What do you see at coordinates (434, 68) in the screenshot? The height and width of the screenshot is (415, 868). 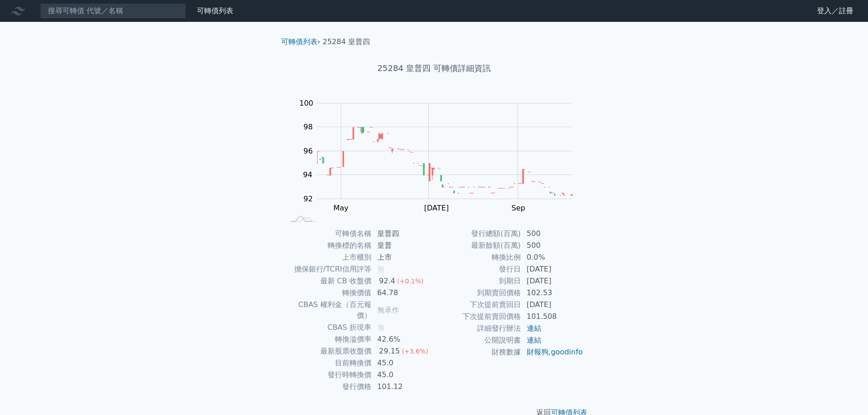 I see `h1: 25284 皇普四 可轉債詳細資訊` at bounding box center [434, 68].